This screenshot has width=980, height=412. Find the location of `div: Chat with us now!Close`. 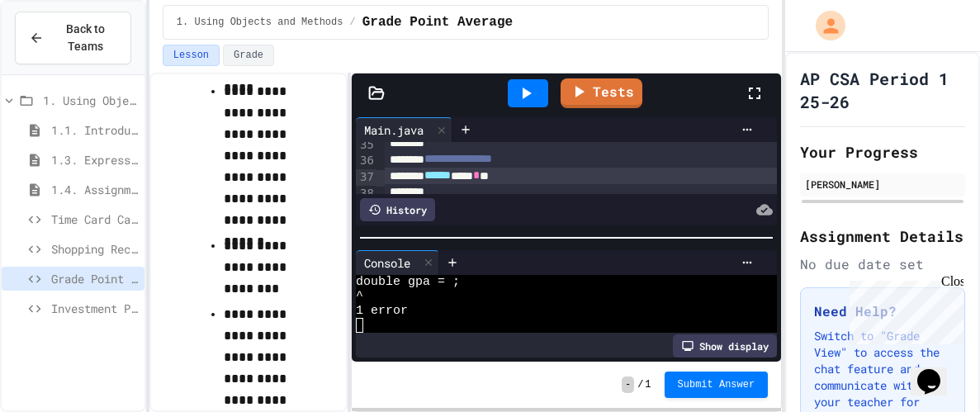

div: Chat with us now!Close is located at coordinates (60, 56).